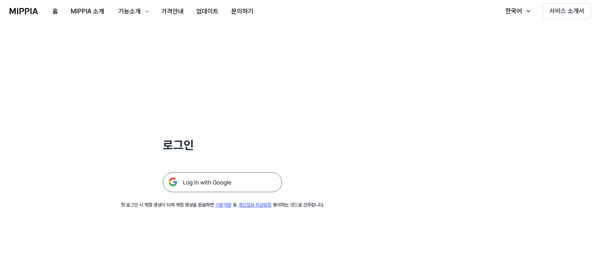 This screenshot has height=276, width=607. Describe the element at coordinates (223, 205) in the screenshot. I see `a: 이용약관` at that location.